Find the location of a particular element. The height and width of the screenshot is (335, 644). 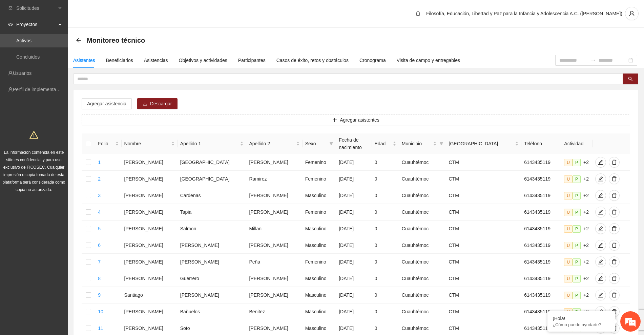

td: Femenino is located at coordinates (320, 162).